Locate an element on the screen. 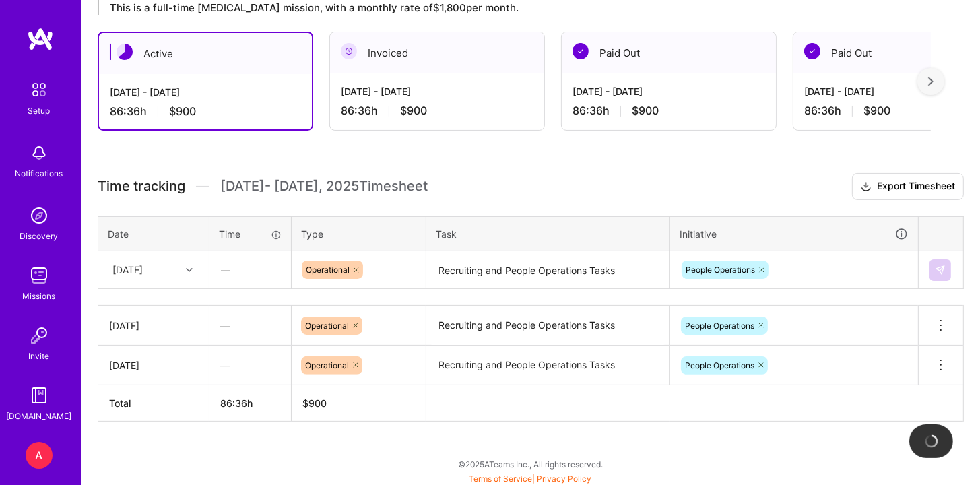 This screenshot has height=485, width=980. img: loading is located at coordinates (930, 441).